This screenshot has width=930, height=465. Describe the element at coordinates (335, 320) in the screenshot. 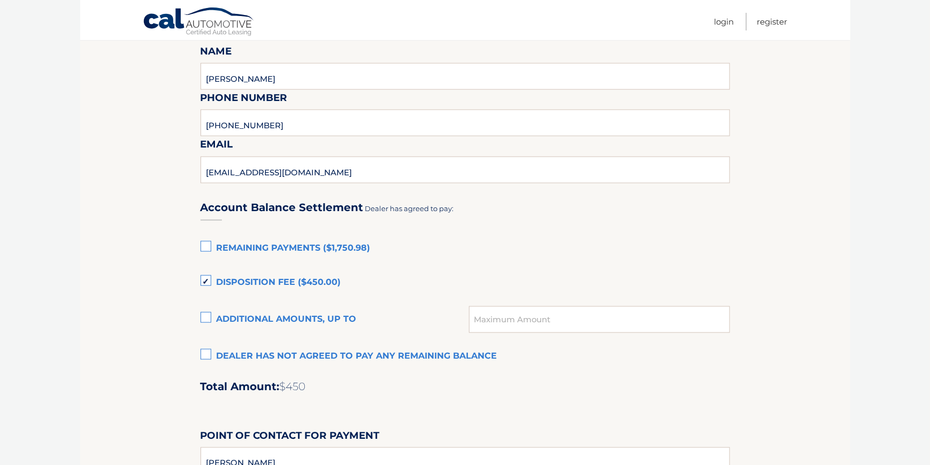

I see `label: Additional amounts, up to` at that location.